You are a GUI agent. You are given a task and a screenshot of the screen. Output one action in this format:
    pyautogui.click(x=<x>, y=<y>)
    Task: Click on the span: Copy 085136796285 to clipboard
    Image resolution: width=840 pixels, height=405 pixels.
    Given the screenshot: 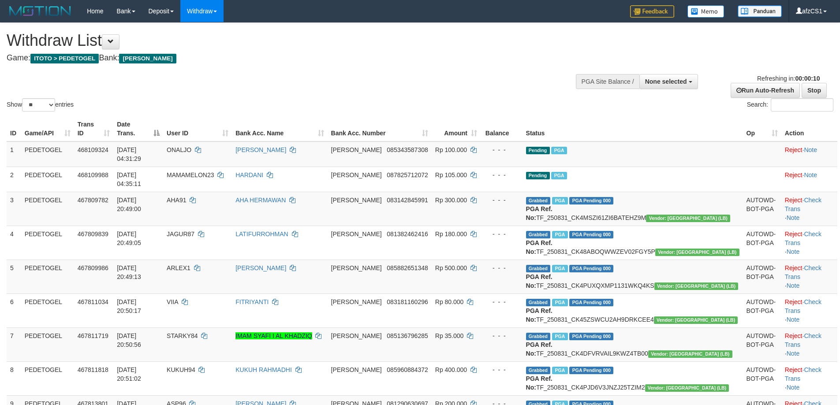 What is the action you would take?
    pyautogui.click(x=407, y=336)
    